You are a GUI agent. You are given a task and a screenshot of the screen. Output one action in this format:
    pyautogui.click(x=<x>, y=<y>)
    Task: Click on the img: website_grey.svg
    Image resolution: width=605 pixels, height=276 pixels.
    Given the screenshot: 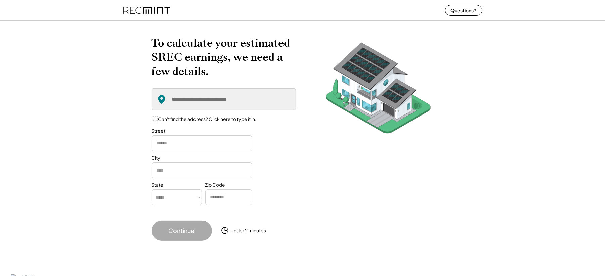 What is the action you would take?
    pyautogui.click(x=13, y=20)
    